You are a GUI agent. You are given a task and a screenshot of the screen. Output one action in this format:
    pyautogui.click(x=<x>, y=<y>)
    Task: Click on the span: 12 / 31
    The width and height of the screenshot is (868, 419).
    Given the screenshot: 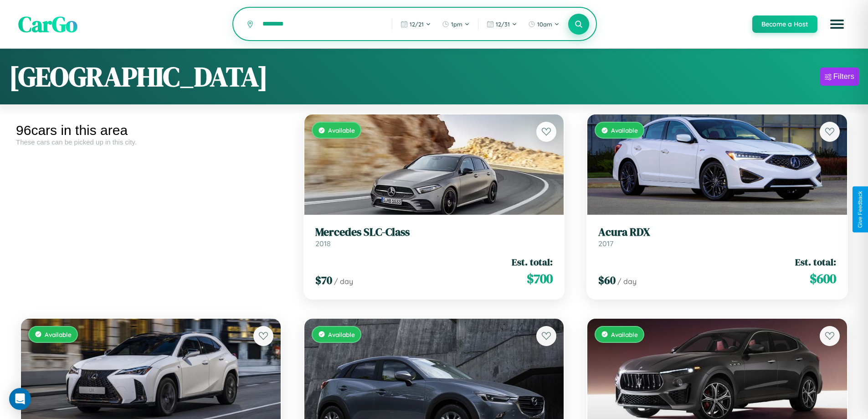 What is the action you would take?
    pyautogui.click(x=503, y=24)
    